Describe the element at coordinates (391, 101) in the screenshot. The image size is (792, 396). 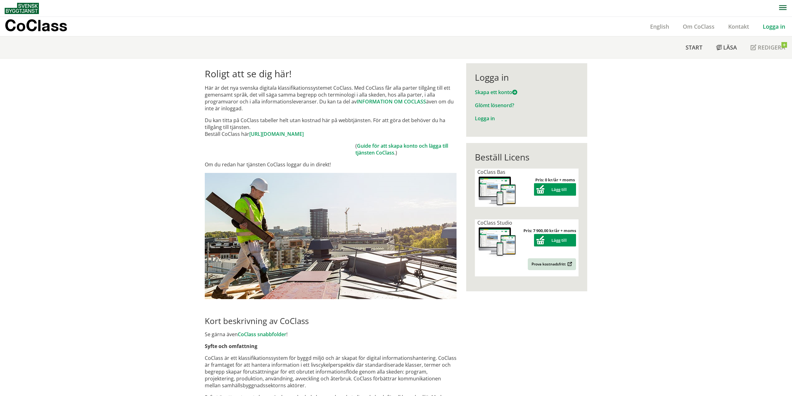
I see `a: INFORMATION OM COCLASS` at that location.